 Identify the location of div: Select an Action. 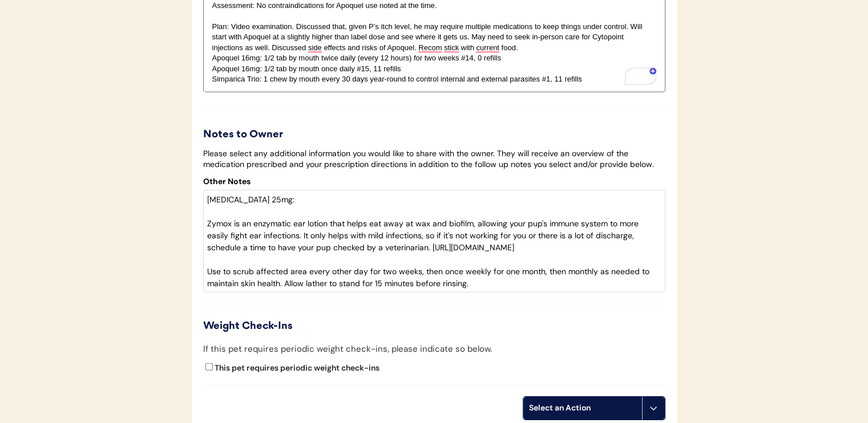
(583, 408).